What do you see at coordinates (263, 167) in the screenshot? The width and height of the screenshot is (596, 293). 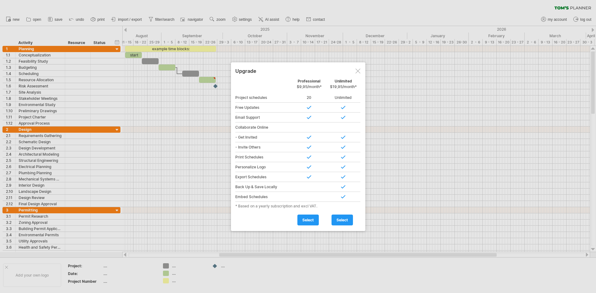 I see `div: Personalize Logo` at bounding box center [263, 167].